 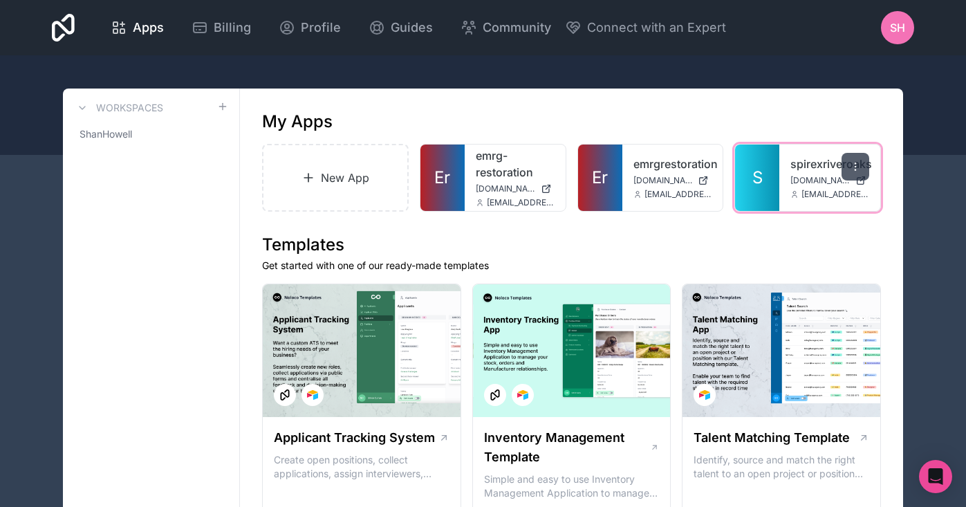 What do you see at coordinates (673, 164) in the screenshot?
I see `a: emrgrestoration` at bounding box center [673, 164].